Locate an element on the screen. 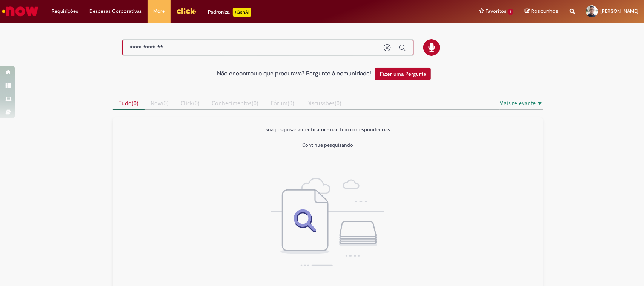 This screenshot has width=644, height=286. a: Rascunhos is located at coordinates (541, 12).